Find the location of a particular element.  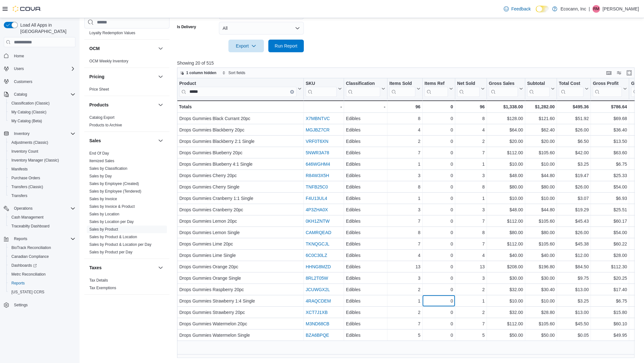

div: $1,338.00 is located at coordinates (506, 107).